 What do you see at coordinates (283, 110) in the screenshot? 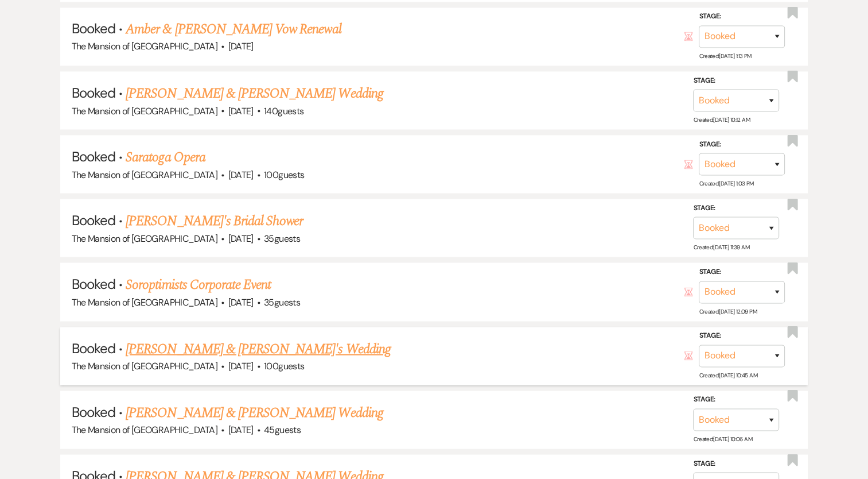
I see `span: 140 guests` at bounding box center [283, 110].